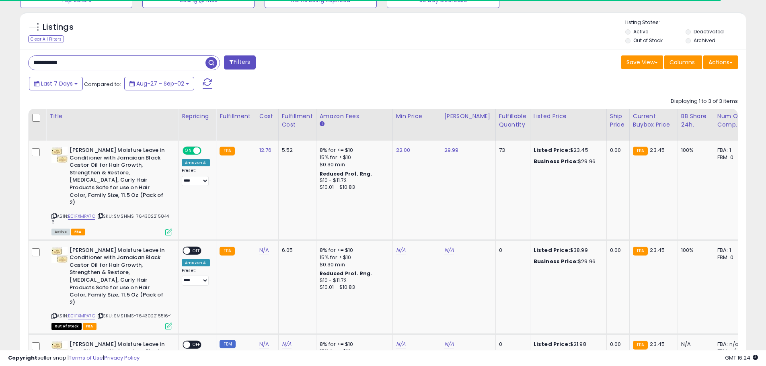  What do you see at coordinates (296, 150) in the screenshot?
I see `div: 5.52` at bounding box center [296, 150].